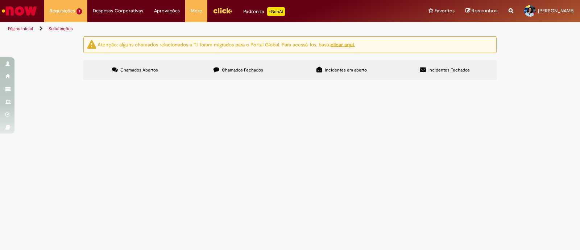  I want to click on a: Página inicial, so click(20, 29).